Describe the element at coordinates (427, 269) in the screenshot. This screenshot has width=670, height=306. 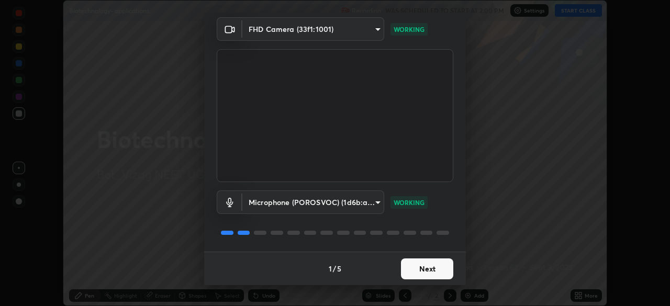
I see `button: Next` at that location.